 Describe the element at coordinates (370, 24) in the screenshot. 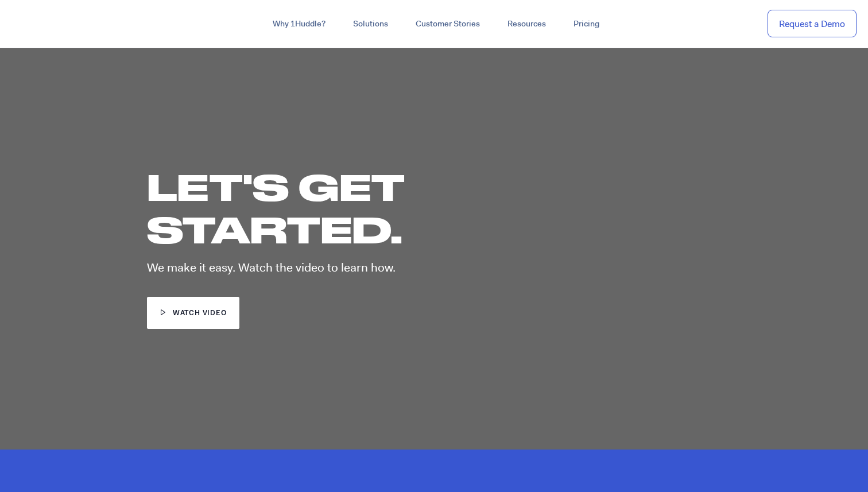

I see `a: Solutions` at that location.